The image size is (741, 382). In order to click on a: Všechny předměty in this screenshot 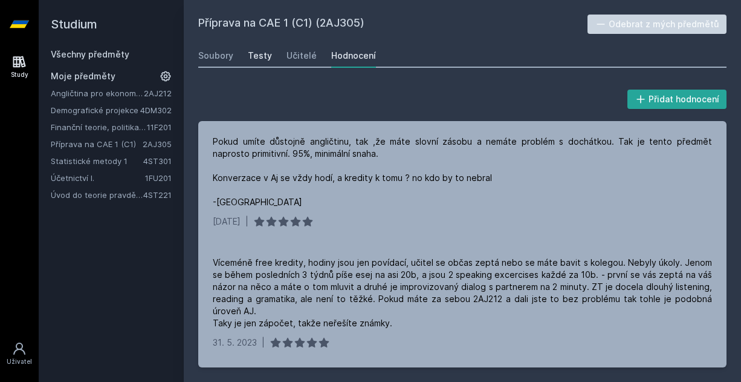, I will do `click(90, 54)`.